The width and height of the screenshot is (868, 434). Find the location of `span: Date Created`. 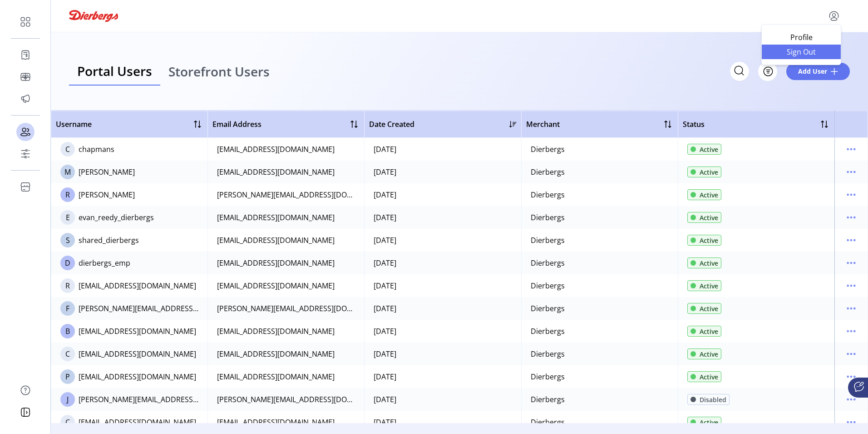

span: Date Created is located at coordinates (392, 124).